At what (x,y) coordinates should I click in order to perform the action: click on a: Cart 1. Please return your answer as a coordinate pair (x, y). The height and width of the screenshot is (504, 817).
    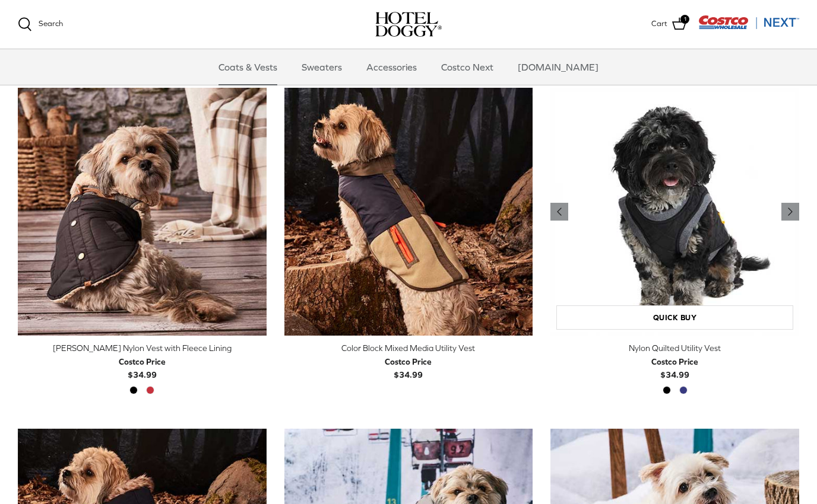
    Looking at the image, I should click on (669, 25).